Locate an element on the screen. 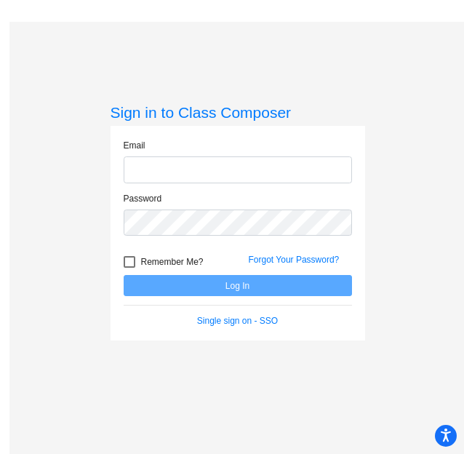 The image size is (464, 454). a: Single sign on - SSO is located at coordinates (237, 321).